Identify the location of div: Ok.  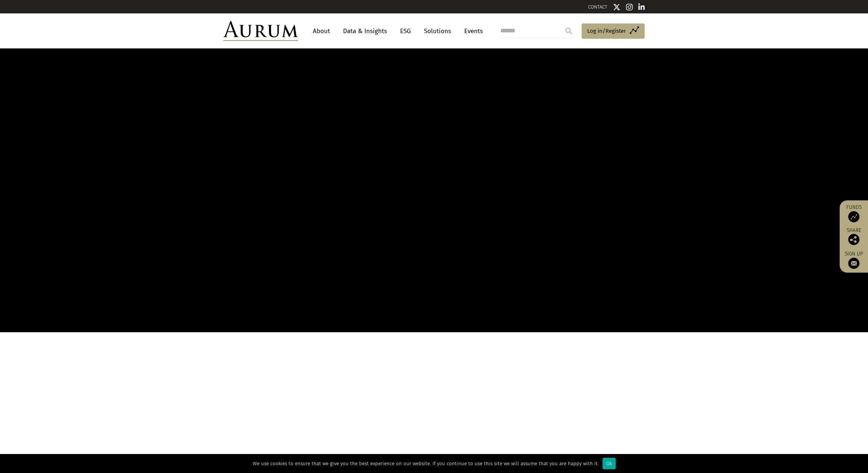
(608, 463).